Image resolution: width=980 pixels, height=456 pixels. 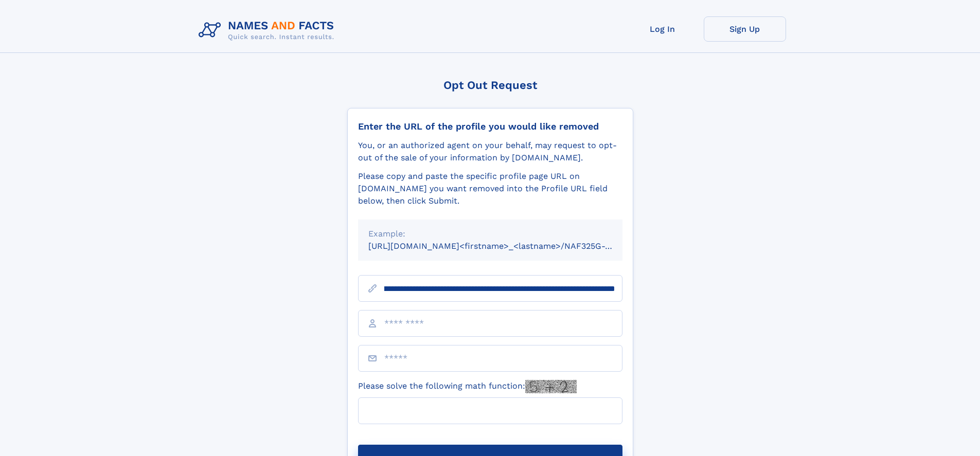 What do you see at coordinates (490, 234) in the screenshot?
I see `div: Example:` at bounding box center [490, 234].